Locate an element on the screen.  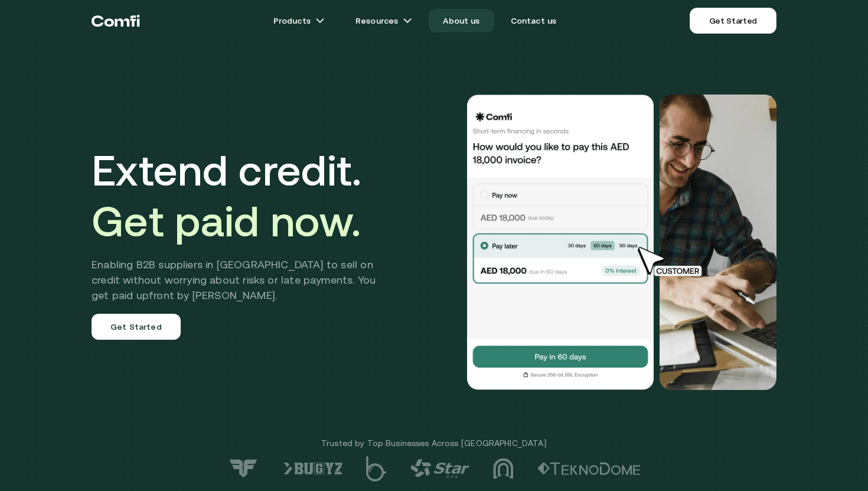
img: logo-7 is located at coordinates (243, 468).